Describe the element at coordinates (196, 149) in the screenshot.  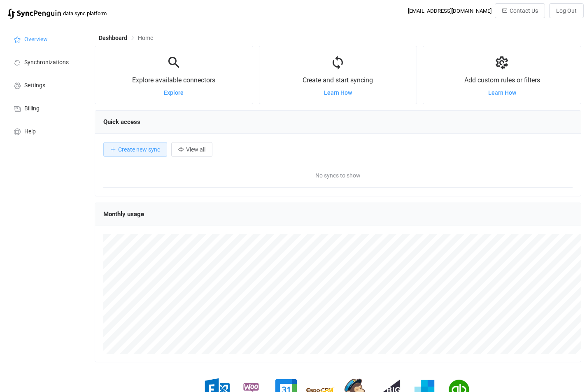
I see `span: View all` at that location.